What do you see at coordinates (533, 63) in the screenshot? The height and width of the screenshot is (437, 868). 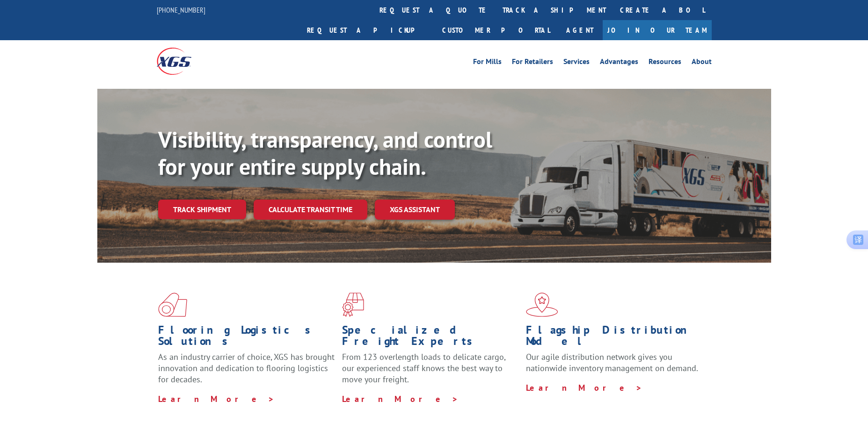 I see `a: For Retailers` at bounding box center [533, 63].